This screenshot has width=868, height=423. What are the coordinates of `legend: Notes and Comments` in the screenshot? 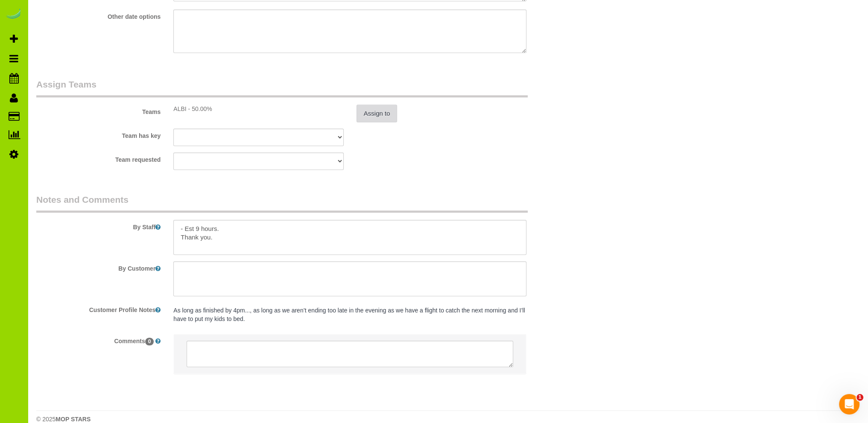 It's located at (282, 203).